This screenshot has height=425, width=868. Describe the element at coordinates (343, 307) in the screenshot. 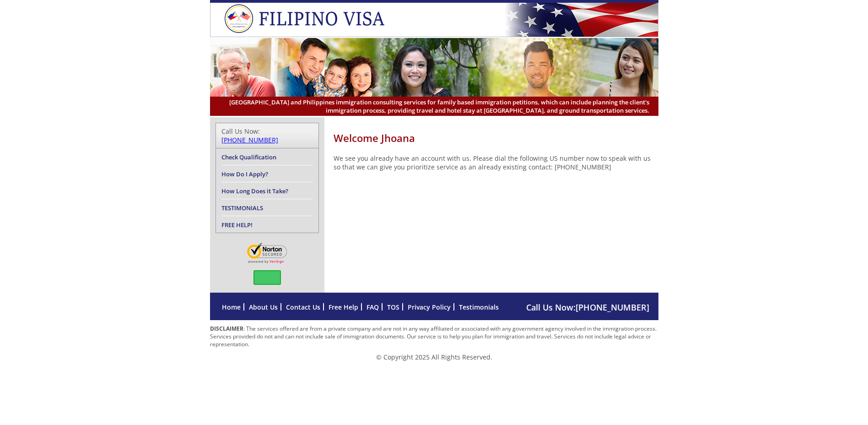

I see `a: Free Help` at that location.